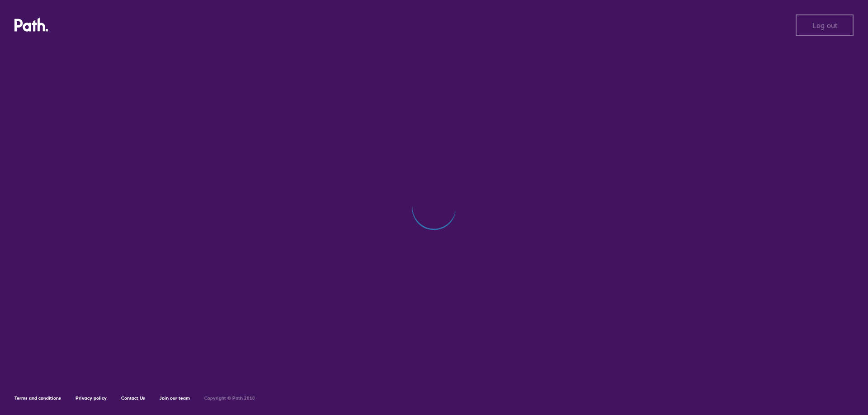 The height and width of the screenshot is (415, 868). Describe the element at coordinates (824, 25) in the screenshot. I see `span: Log out` at that location.